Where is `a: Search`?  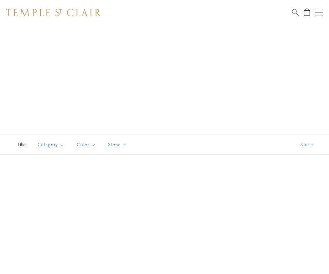
a: Search is located at coordinates (295, 12).